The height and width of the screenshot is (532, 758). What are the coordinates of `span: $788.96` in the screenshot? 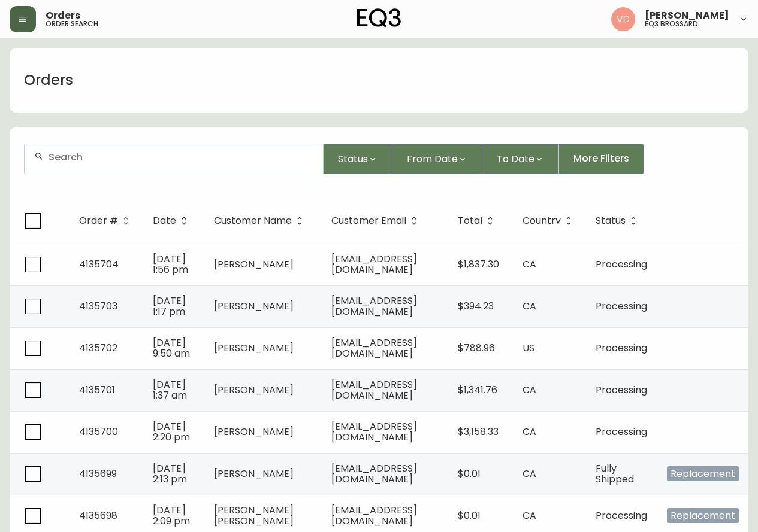 It's located at (476, 348).